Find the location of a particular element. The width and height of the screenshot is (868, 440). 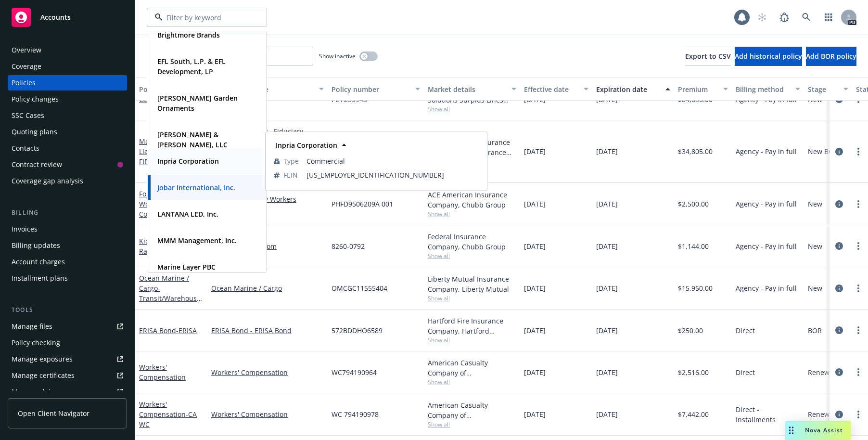

a: Coverage is located at coordinates (67, 67).